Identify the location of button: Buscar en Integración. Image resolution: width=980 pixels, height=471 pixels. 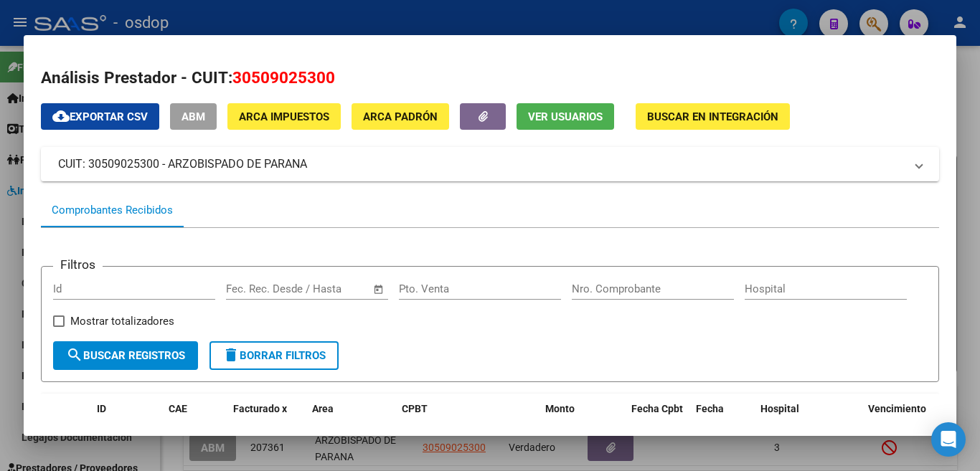
(713, 116).